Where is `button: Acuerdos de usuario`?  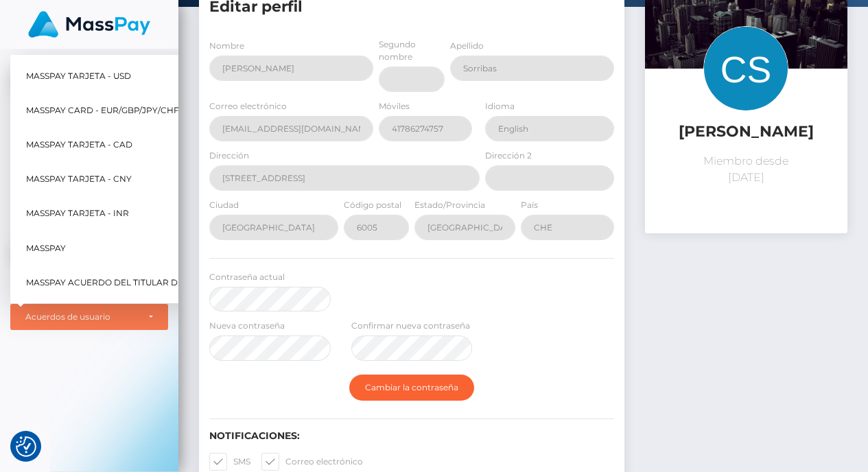 button: Acuerdos de usuario is located at coordinates (89, 317).